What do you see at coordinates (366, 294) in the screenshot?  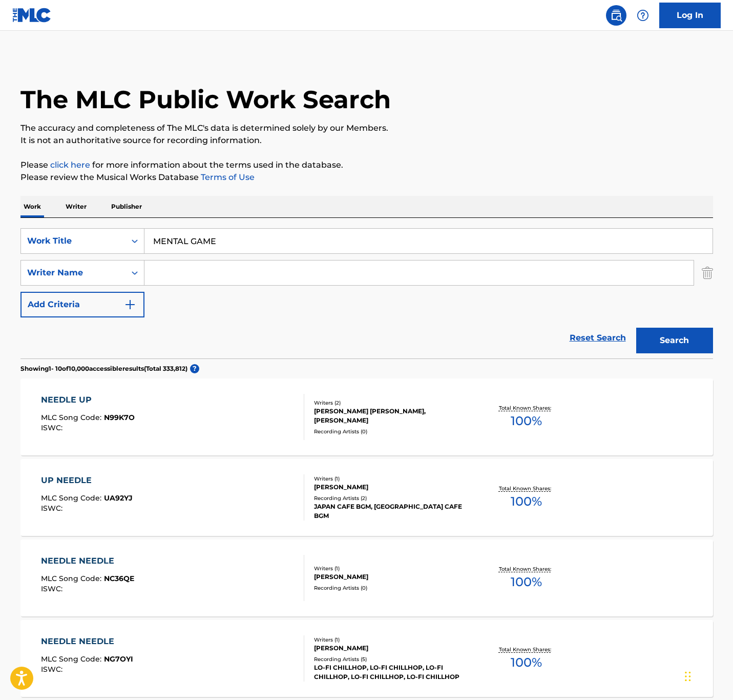 I see `form: Search Form` at bounding box center [366, 294].